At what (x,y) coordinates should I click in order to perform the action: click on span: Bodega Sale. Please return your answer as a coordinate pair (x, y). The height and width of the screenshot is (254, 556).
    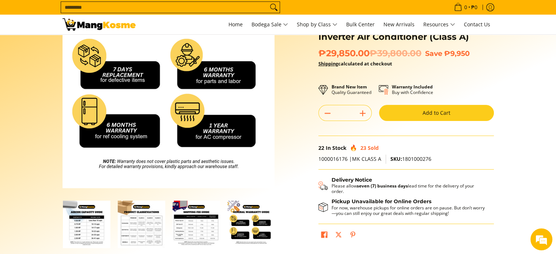
    Looking at the image, I should click on (270, 24).